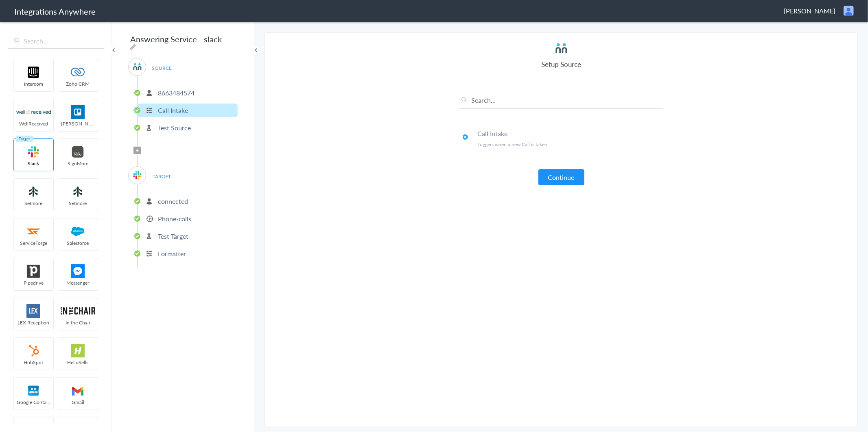  I want to click on img: hs-app-logo.svg, so click(78, 351).